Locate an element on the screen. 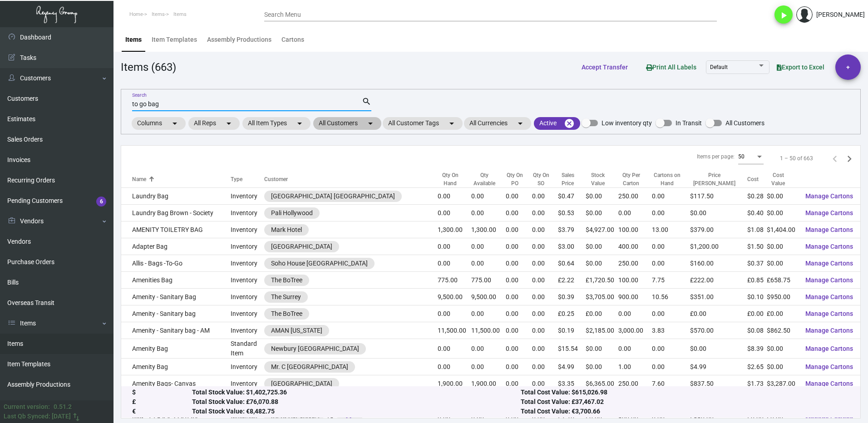  div: Cost Value is located at coordinates (778, 179).